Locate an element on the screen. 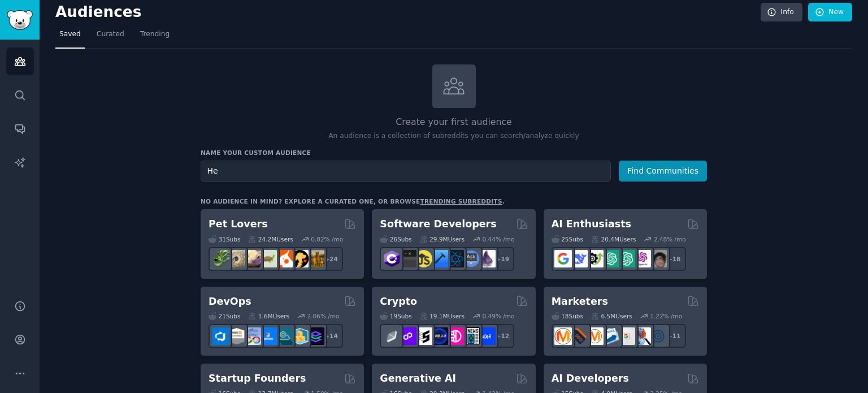 The image size is (868, 393). img: csharp is located at coordinates (392, 258).